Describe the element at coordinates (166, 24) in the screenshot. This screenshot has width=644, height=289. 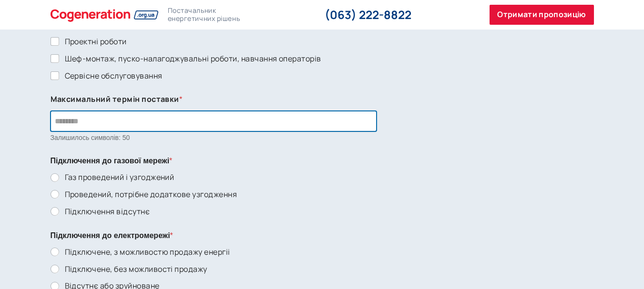
I see `label: Доставка до об'єкту, страхування, розмитнення (DDP)` at that location.